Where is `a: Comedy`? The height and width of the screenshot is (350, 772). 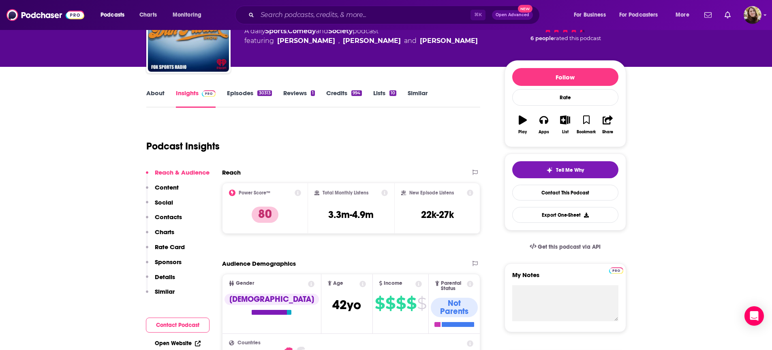
a: Comedy is located at coordinates (301, 31).